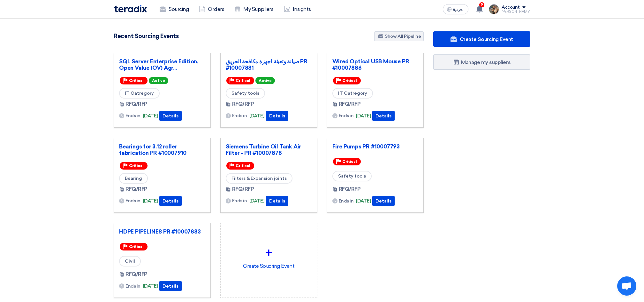  Describe the element at coordinates (259, 178) in the screenshot. I see `span: Filters & Expansion joints` at that location.